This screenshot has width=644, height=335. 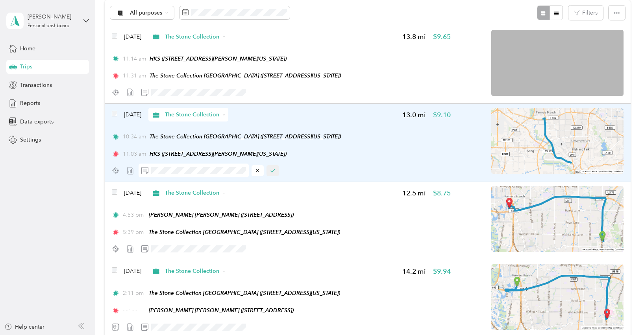 I want to click on span: 2:11 pm, so click(x=134, y=293).